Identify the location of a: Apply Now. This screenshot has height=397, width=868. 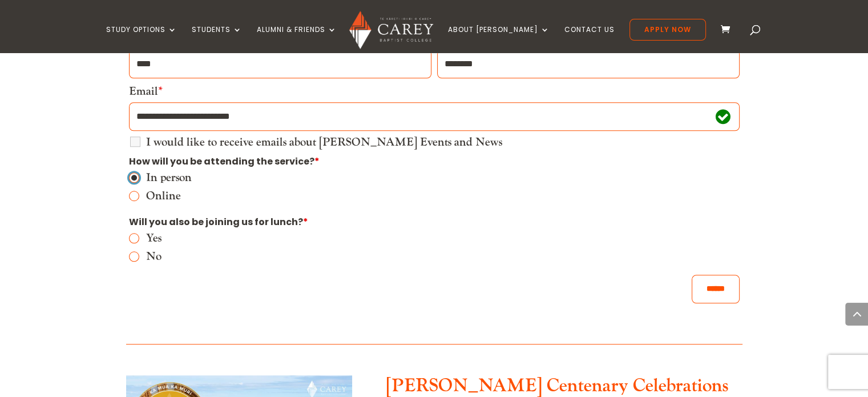
(667, 29).